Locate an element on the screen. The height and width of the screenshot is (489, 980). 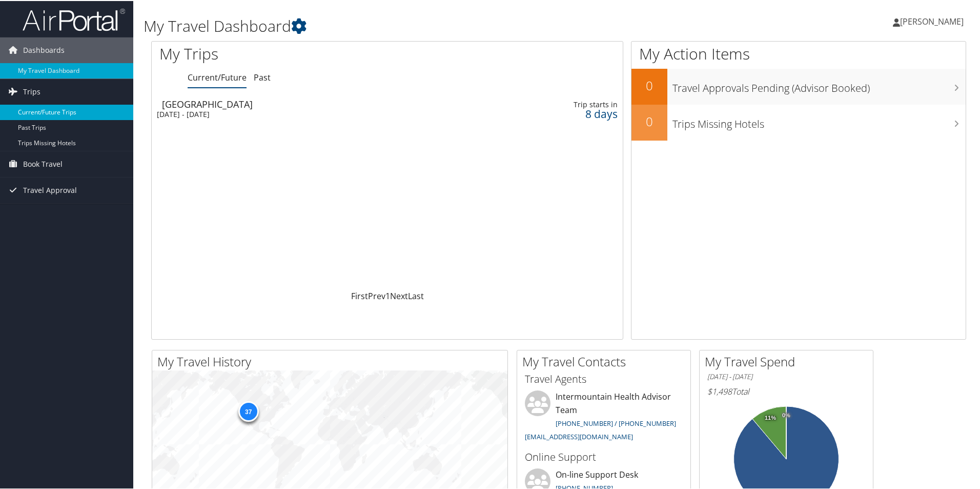
span: Travel Approval is located at coordinates (50, 189).